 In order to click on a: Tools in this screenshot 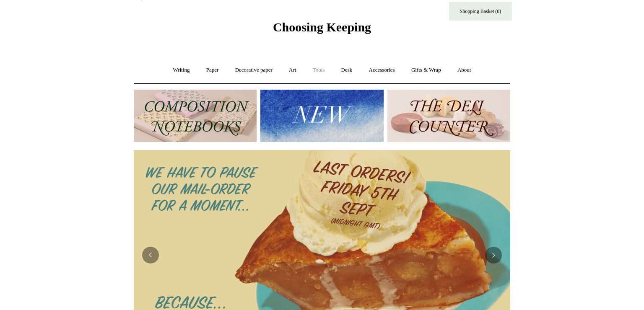, I will do `click(319, 70)`.